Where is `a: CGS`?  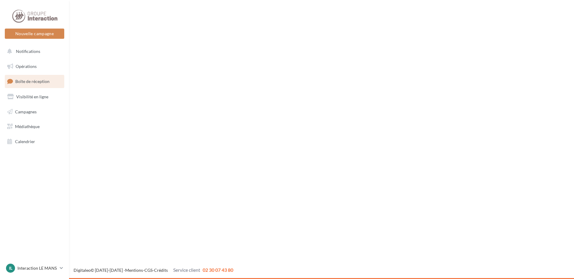 a: CGS is located at coordinates (148, 270).